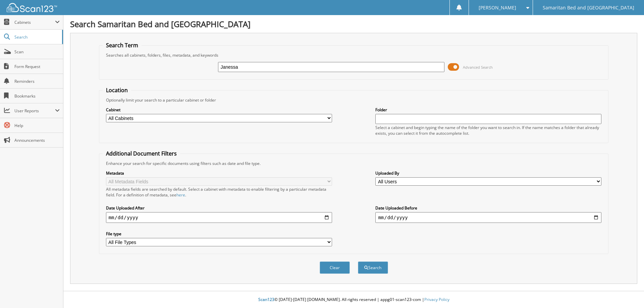  Describe the element at coordinates (488, 110) in the screenshot. I see `label: Folder` at that location.